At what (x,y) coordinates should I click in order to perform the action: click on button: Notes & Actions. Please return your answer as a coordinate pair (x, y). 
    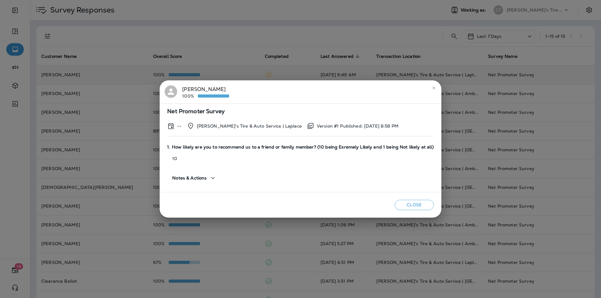
    Looking at the image, I should click on (195, 178).